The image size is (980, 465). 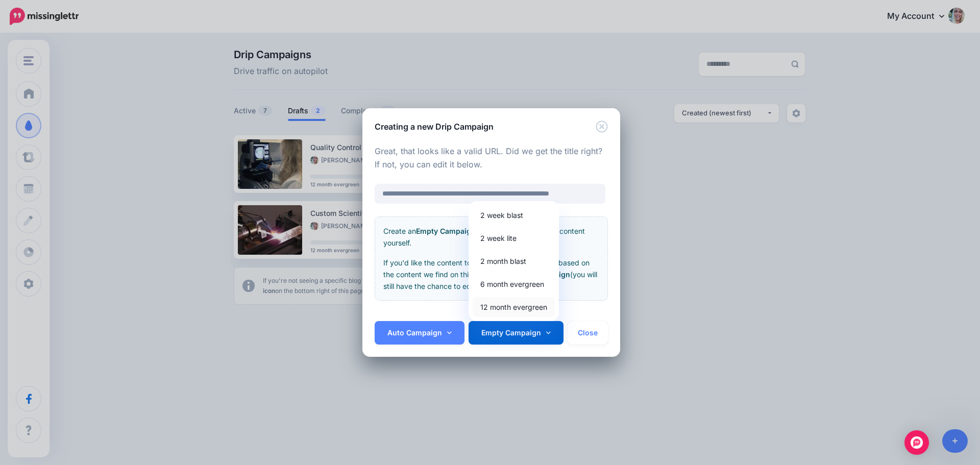 I want to click on p: Great, that looks like a valid URL. Did we get the title right? If not, you can edit it below., so click(x=491, y=158).